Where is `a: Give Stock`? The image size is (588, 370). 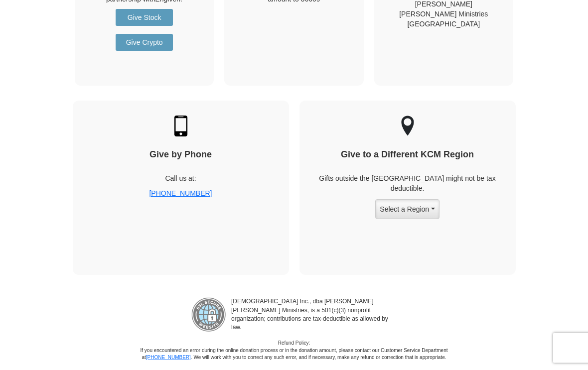 a: Give Stock is located at coordinates (144, 18).